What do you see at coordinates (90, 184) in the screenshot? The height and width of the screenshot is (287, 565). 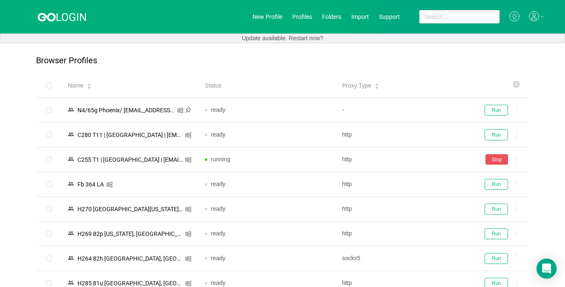 I see `div: Fb 364 LA` at bounding box center [90, 184].